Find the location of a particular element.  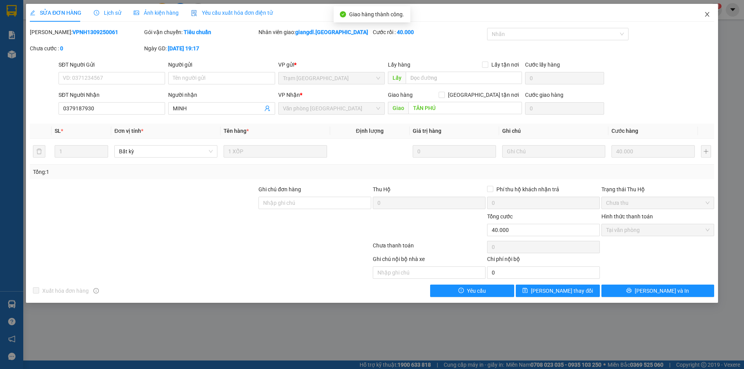

label: Ghi chú đơn hàng is located at coordinates (280, 189).